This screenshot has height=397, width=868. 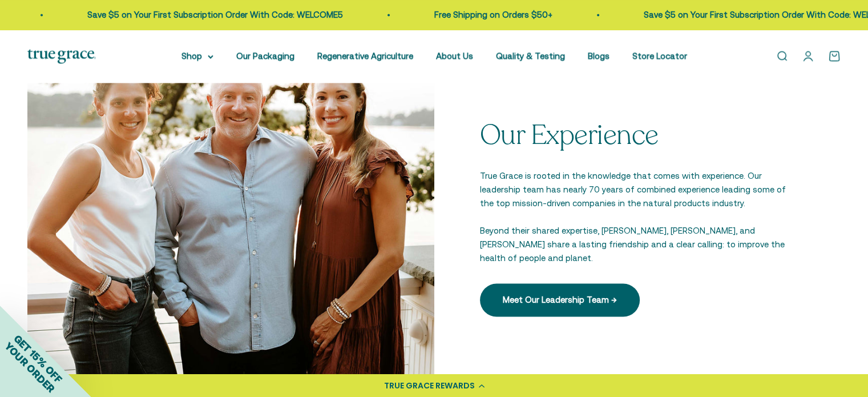 What do you see at coordinates (30, 367) in the screenshot?
I see `span: YOUR ORDER` at bounding box center [30, 367].